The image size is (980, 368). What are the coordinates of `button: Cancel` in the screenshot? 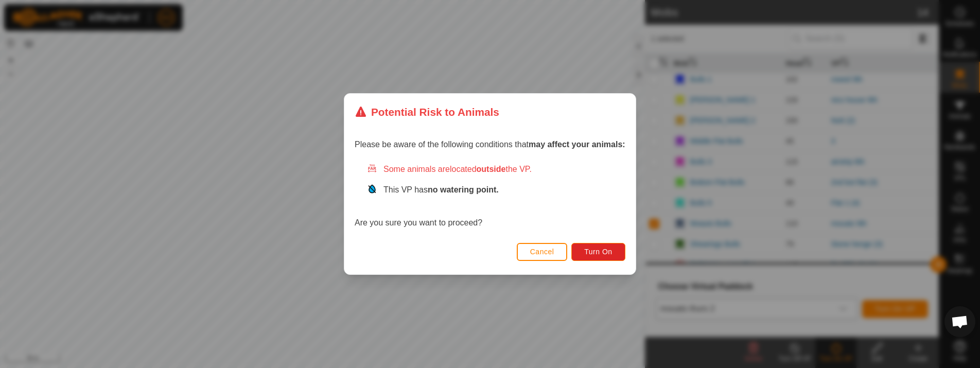 It's located at (542, 252).